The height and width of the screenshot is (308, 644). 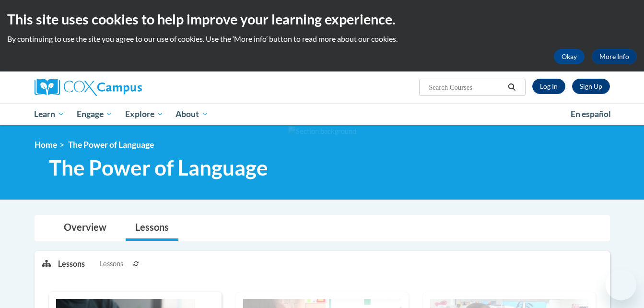 I want to click on p: Lessons, so click(x=72, y=264).